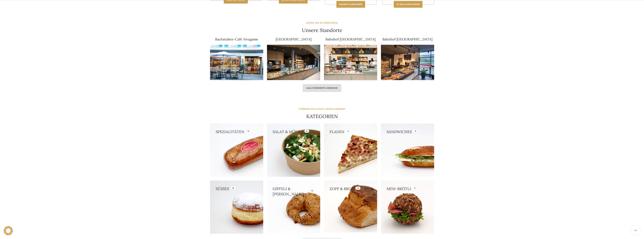 The width and height of the screenshot is (644, 239). I want to click on a: Kontakt aufnehmen, so click(351, 4).